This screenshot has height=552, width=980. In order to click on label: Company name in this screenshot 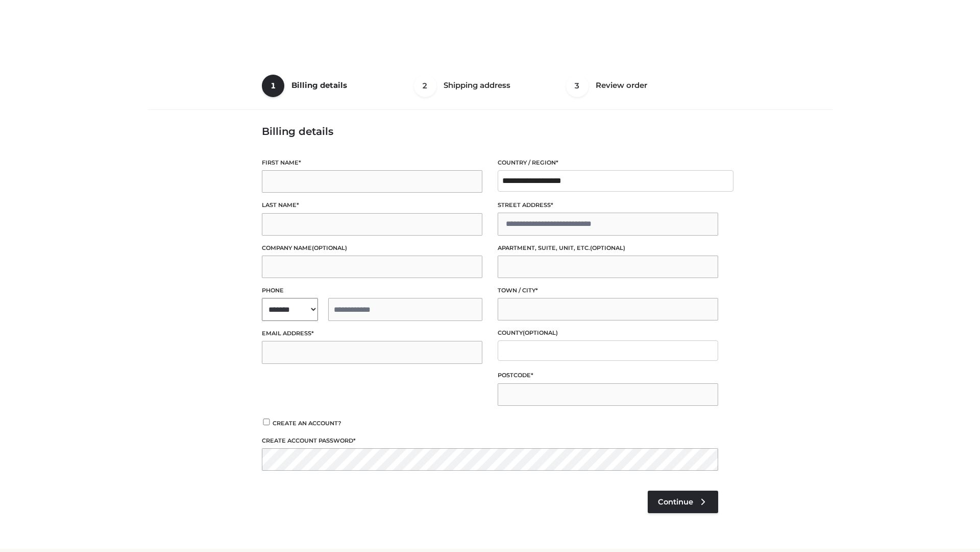, I will do `click(372, 248)`.